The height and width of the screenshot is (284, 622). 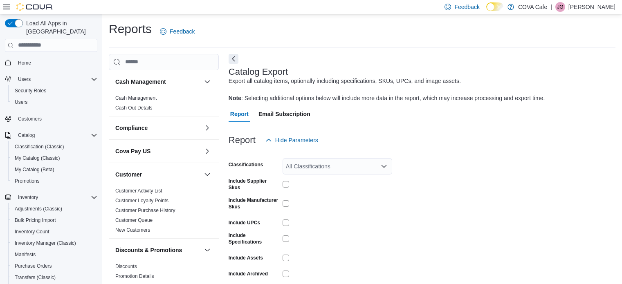 What do you see at coordinates (21, 102) in the screenshot?
I see `a: Users` at bounding box center [21, 102].